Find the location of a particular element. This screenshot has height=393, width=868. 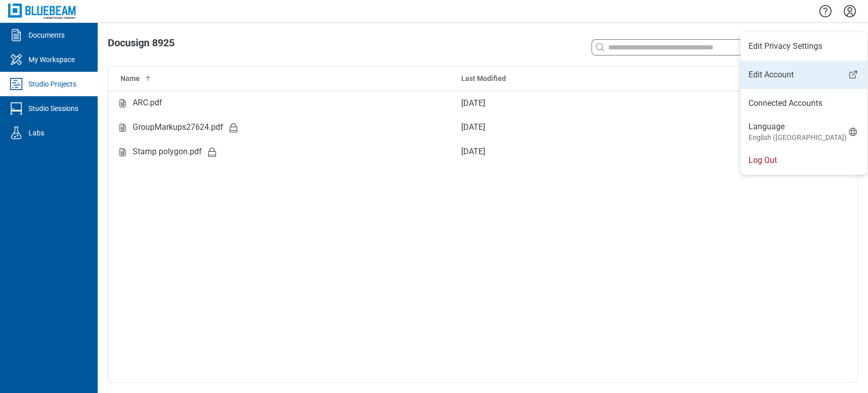

button: Settings is located at coordinates (850, 12).